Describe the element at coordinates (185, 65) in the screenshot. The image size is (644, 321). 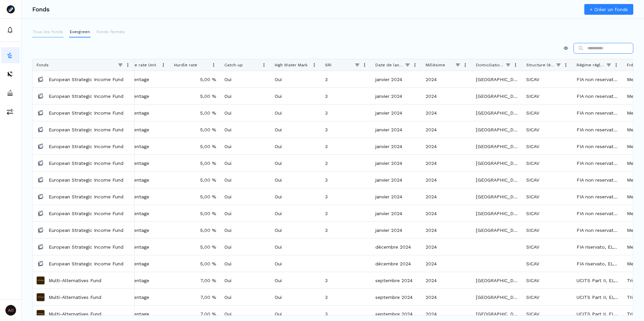
I see `span: Hurdle rate` at that location.